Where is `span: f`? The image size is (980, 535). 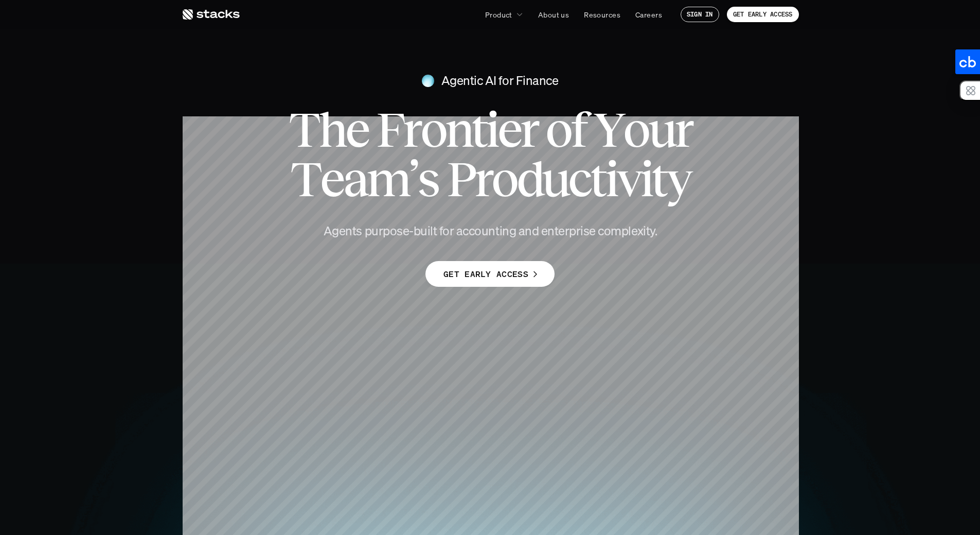
span: f is located at coordinates (578, 130).